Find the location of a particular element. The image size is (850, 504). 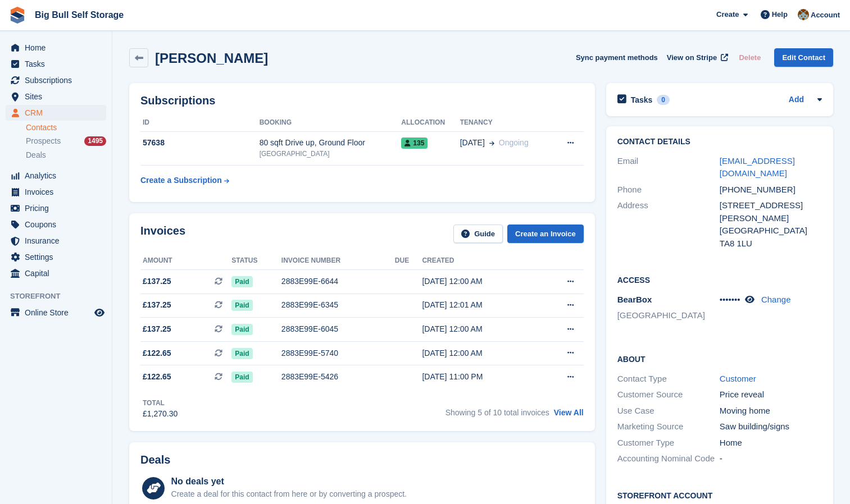

div: 2883E99E-6345 is located at coordinates (338, 305).